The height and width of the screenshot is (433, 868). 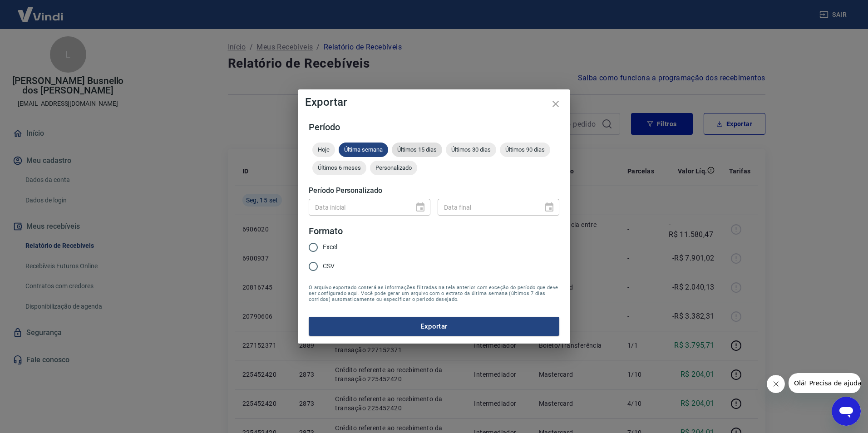 I want to click on span: O arquivo exportado conterá as informações filtradas na tela anterior com exceção do período que ..., so click(x=434, y=293).